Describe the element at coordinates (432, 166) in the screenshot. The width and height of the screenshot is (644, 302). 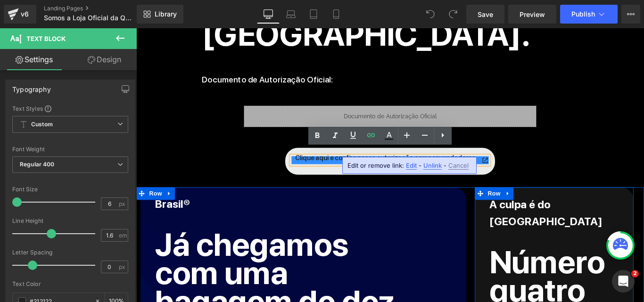
I see `span: Unlink` at that location.